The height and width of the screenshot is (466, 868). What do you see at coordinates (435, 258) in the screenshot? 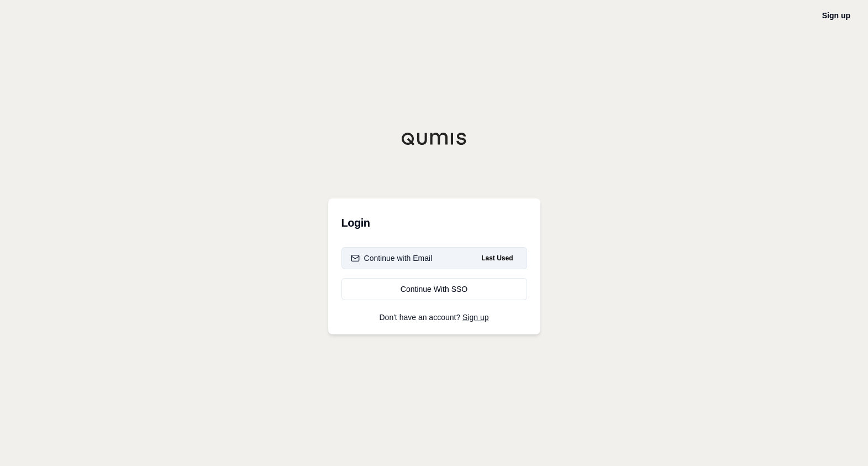
I see `button: Continue with EmailLast Used` at bounding box center [435, 258].